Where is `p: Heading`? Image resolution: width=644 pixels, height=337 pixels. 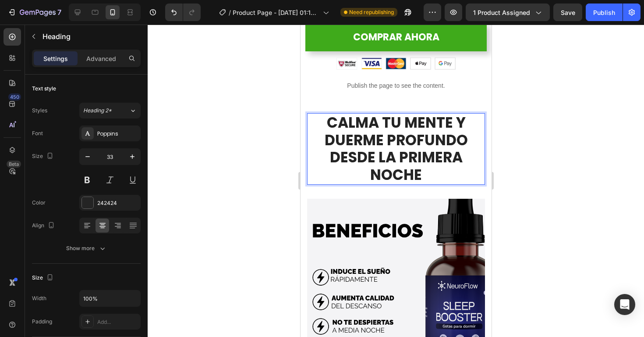 p: Heading is located at coordinates (90, 37).